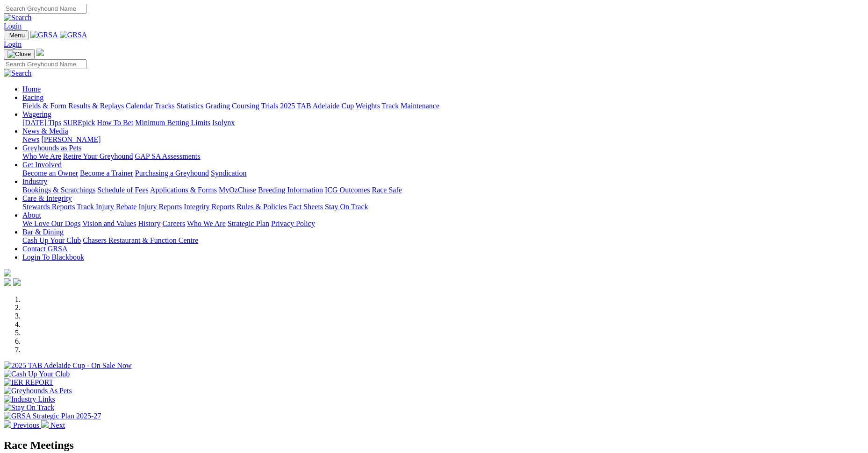 The image size is (868, 453). What do you see at coordinates (47, 198) in the screenshot?
I see `a: Care & Integrity` at bounding box center [47, 198].